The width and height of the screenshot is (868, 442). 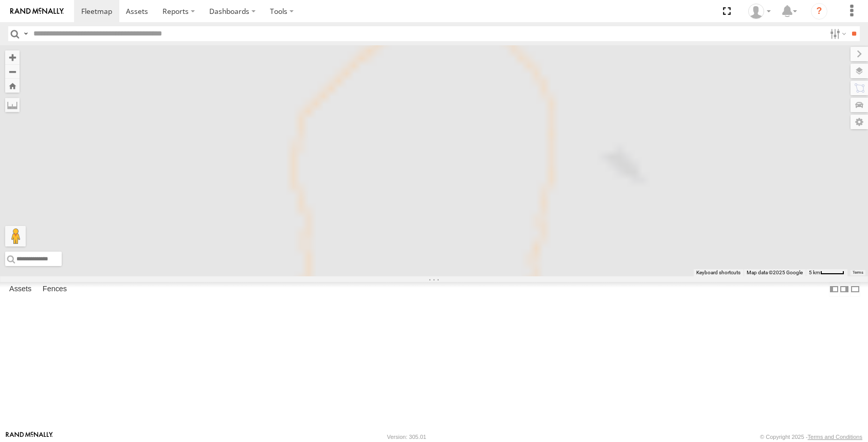 What do you see at coordinates (37, 12) in the screenshot?
I see `img: rand-logo.svg` at bounding box center [37, 12].